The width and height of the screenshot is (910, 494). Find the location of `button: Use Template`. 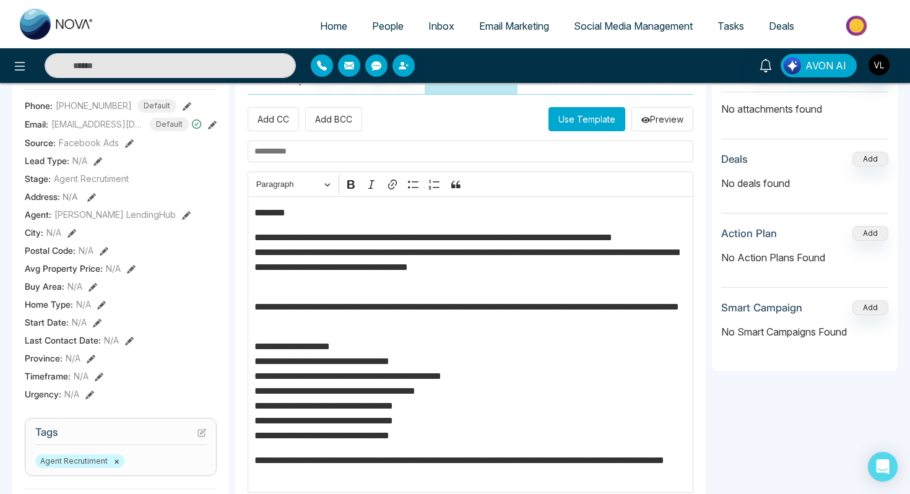

button: Use Template is located at coordinates (587, 119).